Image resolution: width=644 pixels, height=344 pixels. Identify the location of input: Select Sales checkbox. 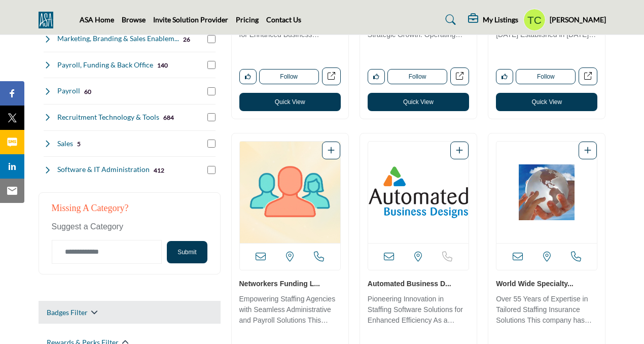
(212, 143).